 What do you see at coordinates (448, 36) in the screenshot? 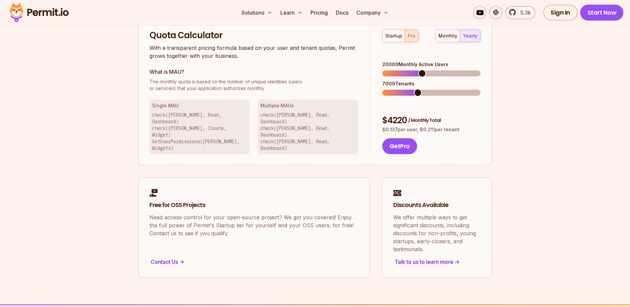
I see `div: monthly` at bounding box center [448, 36].